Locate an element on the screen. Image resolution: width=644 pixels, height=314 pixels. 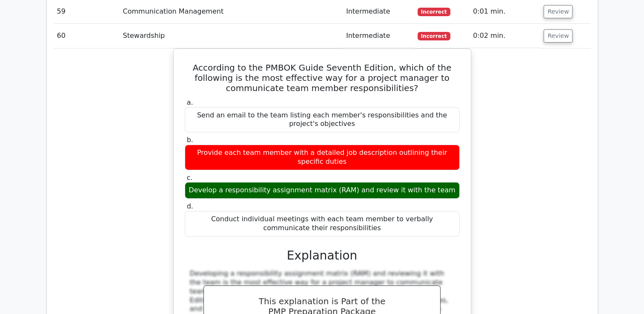
td: Intermediate is located at coordinates (378, 36).